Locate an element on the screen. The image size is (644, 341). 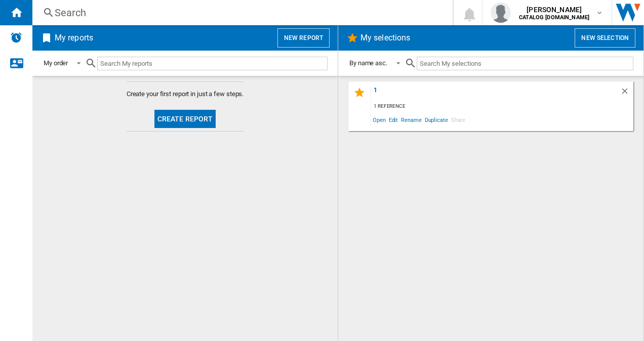
span: Duplicate is located at coordinates (436, 120).